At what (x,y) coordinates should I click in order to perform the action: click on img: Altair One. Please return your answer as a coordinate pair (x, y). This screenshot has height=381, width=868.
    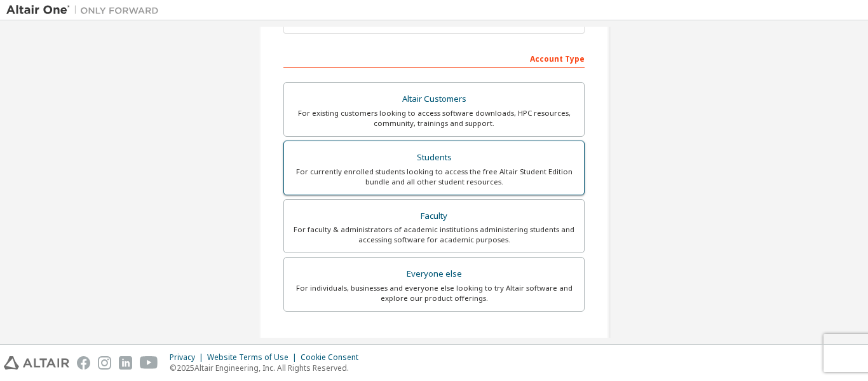
    Looking at the image, I should click on (86, 10).